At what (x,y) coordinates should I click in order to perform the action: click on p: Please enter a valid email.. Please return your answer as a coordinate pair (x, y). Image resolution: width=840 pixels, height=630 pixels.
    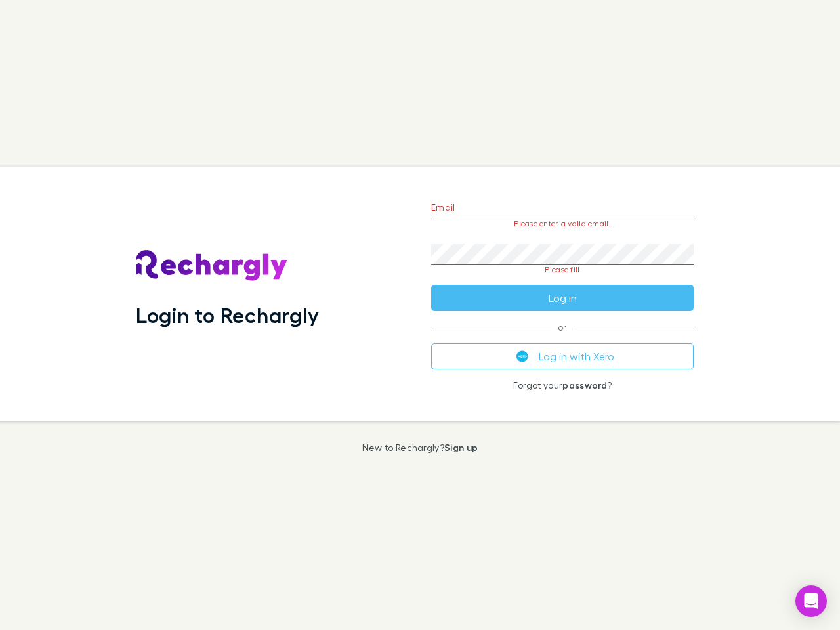
    Looking at the image, I should click on (563, 223).